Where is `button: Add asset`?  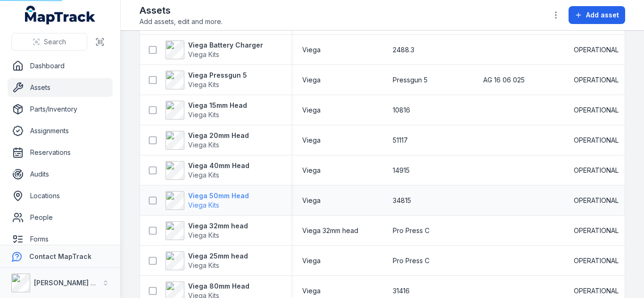
button: Add asset is located at coordinates (597, 15).